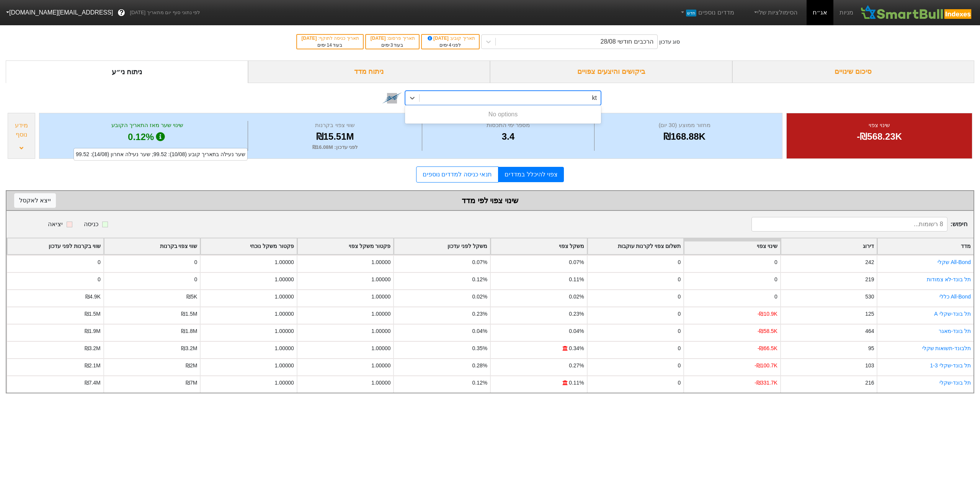  What do you see at coordinates (369, 71) in the screenshot?
I see `div: ניתוח מדד` at bounding box center [369, 71].